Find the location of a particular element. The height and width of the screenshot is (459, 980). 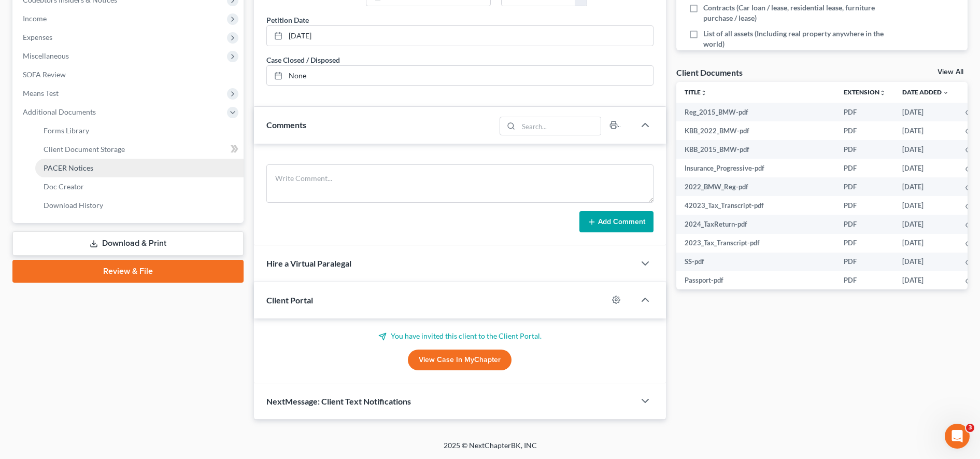

span: Means Test is located at coordinates (40, 93).